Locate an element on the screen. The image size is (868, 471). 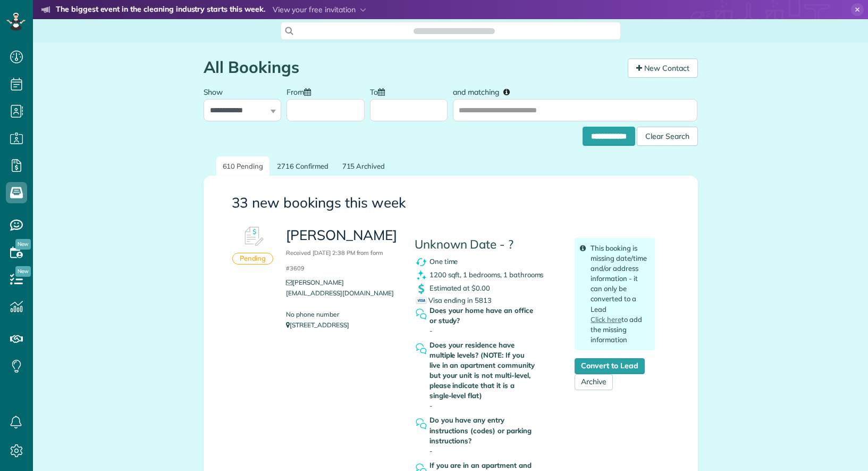
h4: Unknown Date - ? is located at coordinates (487, 244).